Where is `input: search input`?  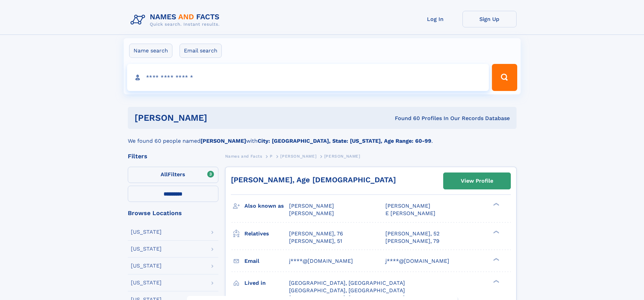
input: search input is located at coordinates (308, 78).